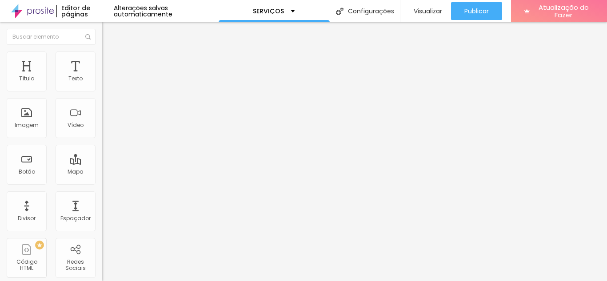 This screenshot has height=281, width=607. I want to click on font: Divisor, so click(27, 218).